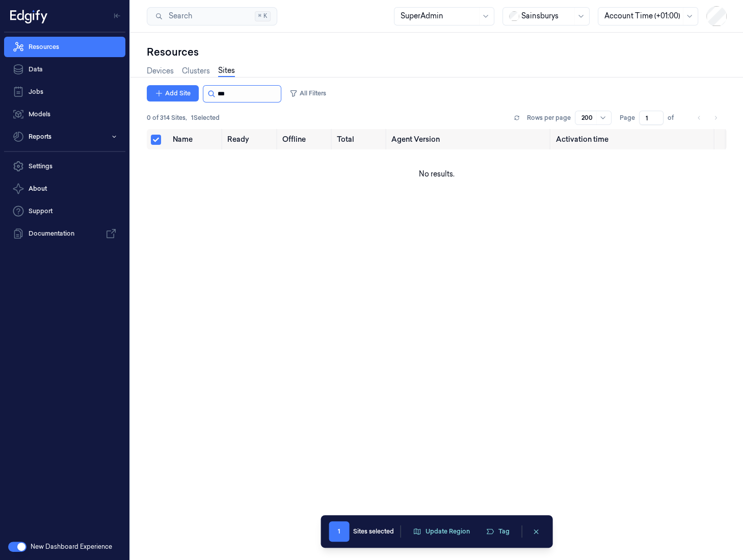  Describe the element at coordinates (65, 70) in the screenshot. I see `a: Data` at that location.